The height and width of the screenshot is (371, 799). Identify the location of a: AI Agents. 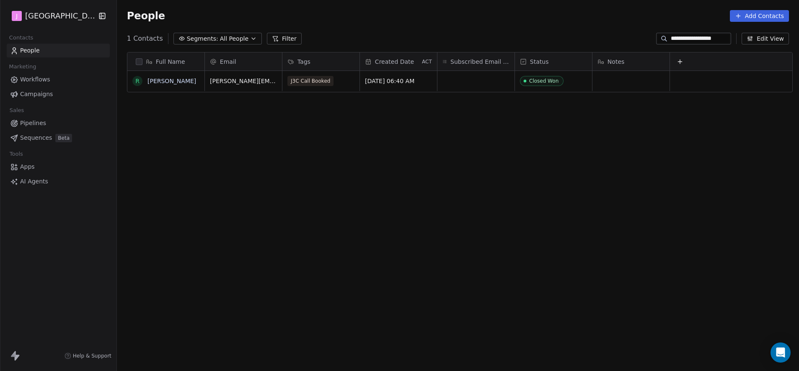
(58, 181).